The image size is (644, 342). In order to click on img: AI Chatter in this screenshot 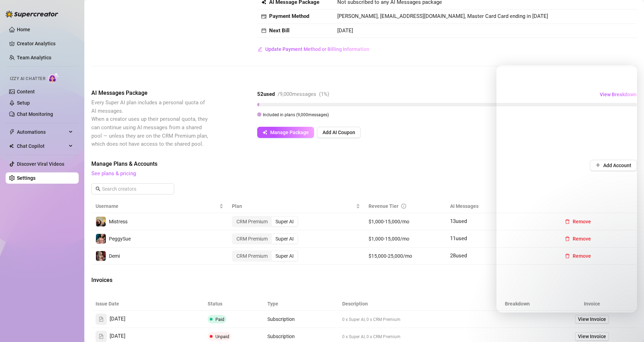, I will do `click(53, 78)`.